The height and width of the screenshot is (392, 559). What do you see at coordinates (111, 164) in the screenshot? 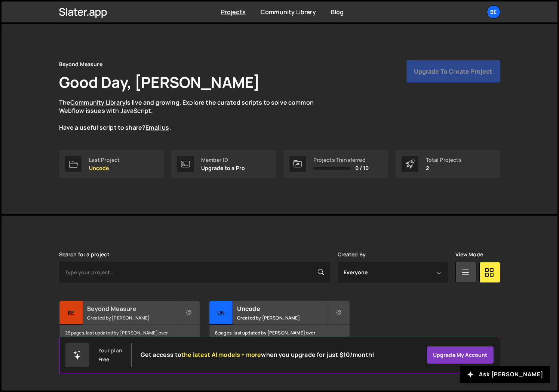
I see `a: Last Project Uncode` at bounding box center [111, 164].